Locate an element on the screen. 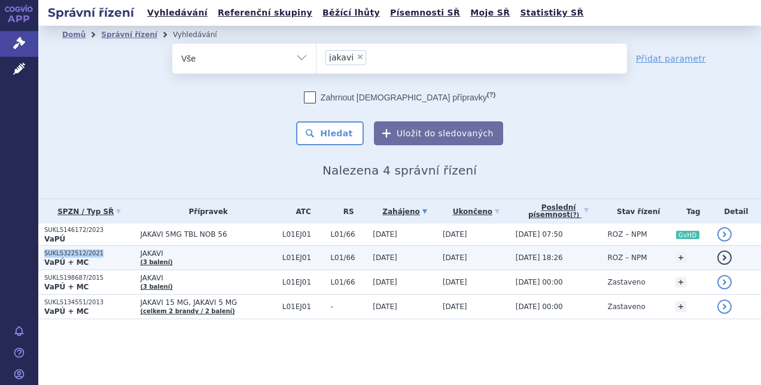 The image size is (761, 385). p: SUKLS198687/2015 is located at coordinates (89, 278).